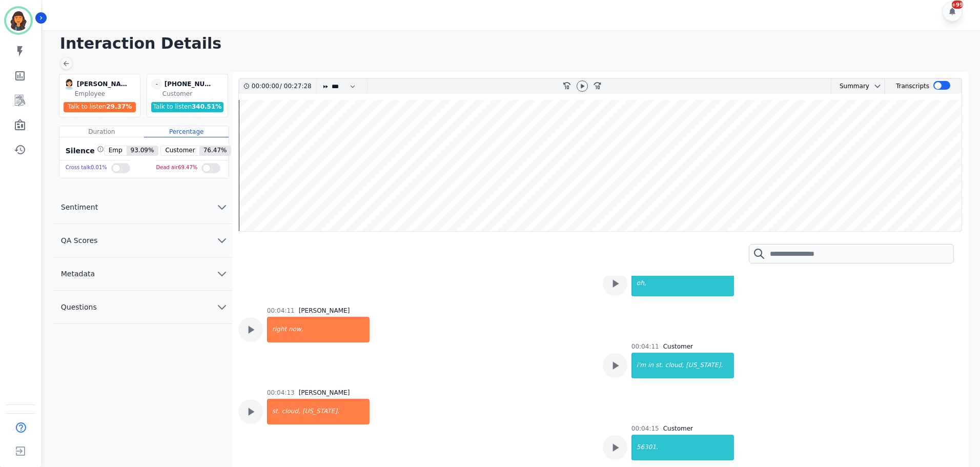  I want to click on div: 00:00:00, so click(266, 86).